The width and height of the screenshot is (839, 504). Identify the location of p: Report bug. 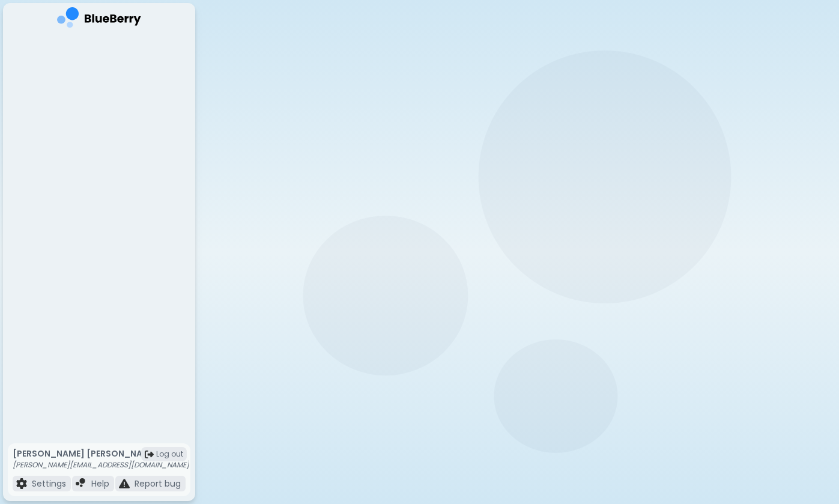
(158, 483).